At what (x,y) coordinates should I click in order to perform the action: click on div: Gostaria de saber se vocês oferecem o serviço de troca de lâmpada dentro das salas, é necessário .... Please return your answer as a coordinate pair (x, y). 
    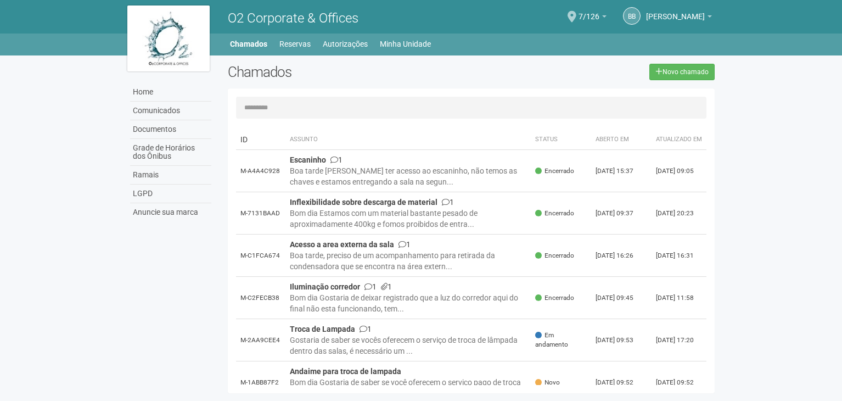
    Looking at the image, I should click on (408, 345).